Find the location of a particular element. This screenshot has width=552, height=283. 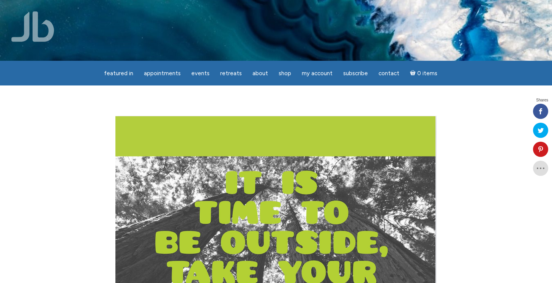

span: featured in is located at coordinates (119, 73).